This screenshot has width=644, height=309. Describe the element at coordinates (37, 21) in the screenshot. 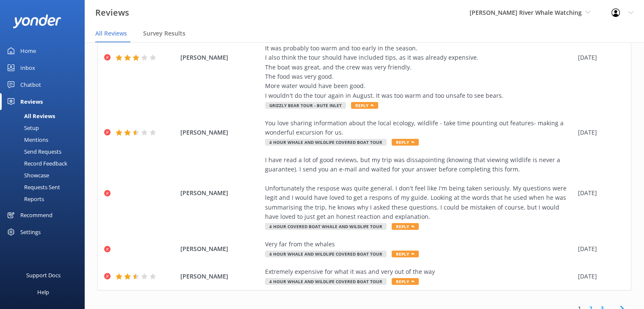

I see `img: yonder-white-logo.png` at that location.